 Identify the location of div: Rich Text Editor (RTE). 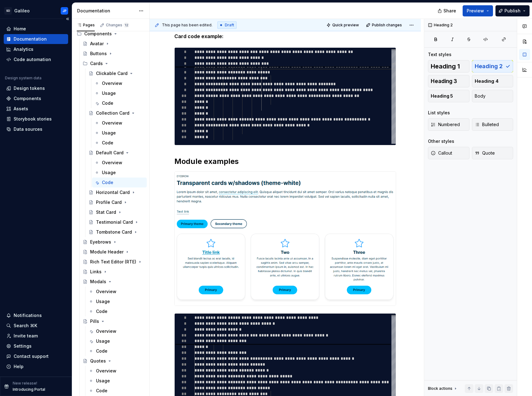
(113, 262).